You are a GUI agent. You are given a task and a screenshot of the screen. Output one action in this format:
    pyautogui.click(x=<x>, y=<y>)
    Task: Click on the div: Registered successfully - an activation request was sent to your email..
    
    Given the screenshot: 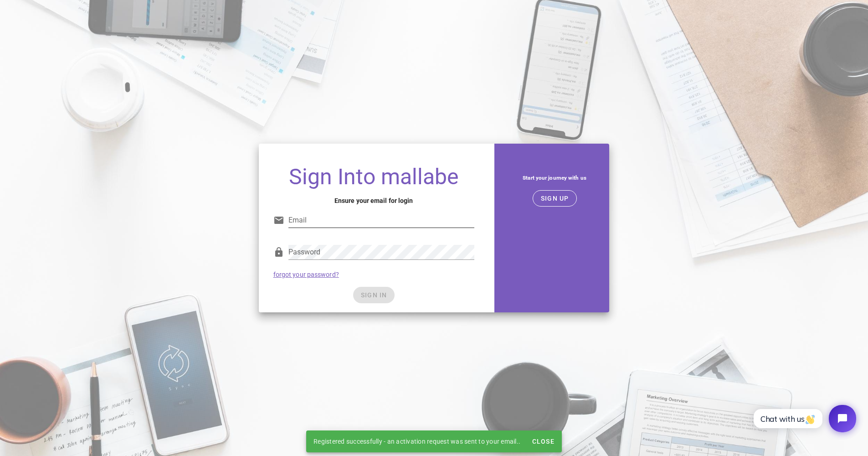 What is the action you would take?
    pyautogui.click(x=417, y=442)
    